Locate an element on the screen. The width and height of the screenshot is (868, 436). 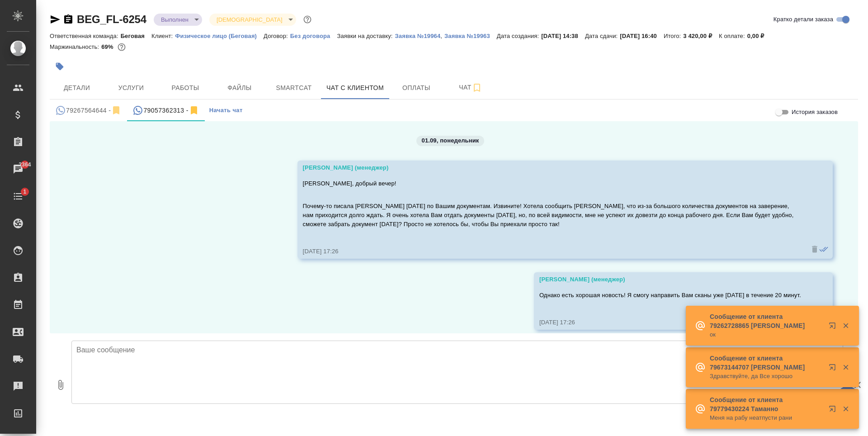
button: Скопировать ссылку для ЯМессенджера is located at coordinates (55, 20).